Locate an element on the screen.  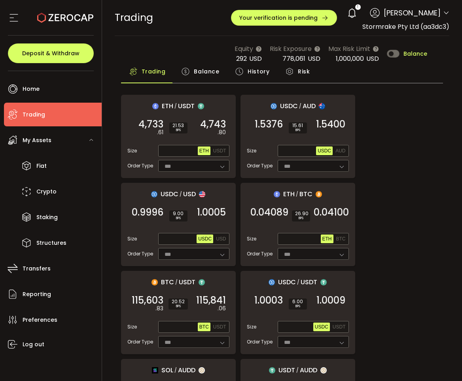
span: AUD is located at coordinates (340, 151).